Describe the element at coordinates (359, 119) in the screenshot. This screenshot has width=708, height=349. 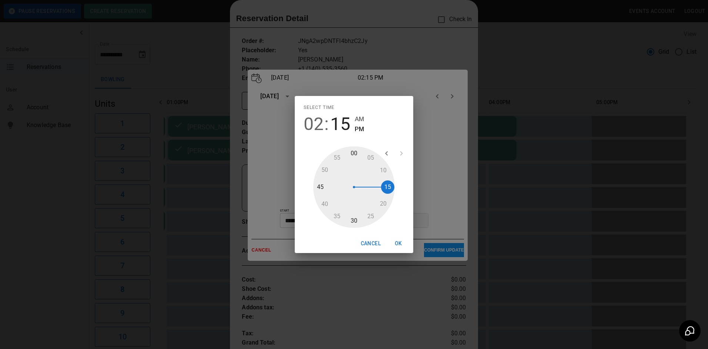
I see `button: AM` at that location.